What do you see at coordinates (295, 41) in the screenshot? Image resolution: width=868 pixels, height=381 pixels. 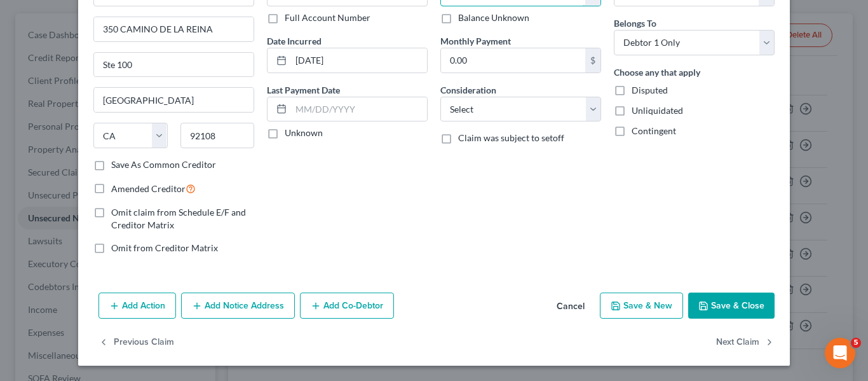 I see `label: Date Incurred` at bounding box center [295, 41].